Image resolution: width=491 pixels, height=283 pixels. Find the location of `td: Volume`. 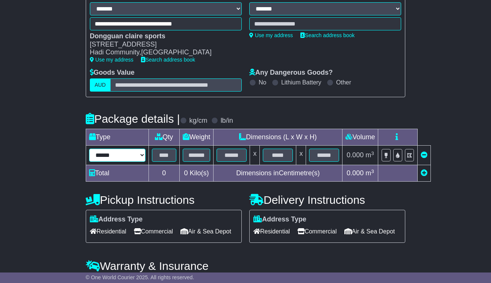

td: Volume is located at coordinates (360, 137).